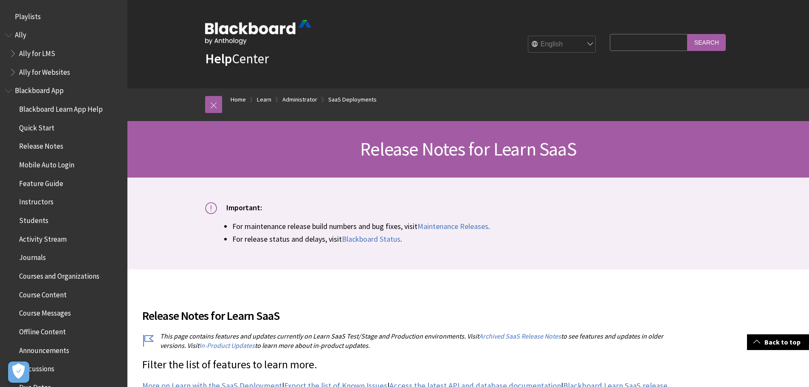 Image resolution: width=809 pixels, height=387 pixels. What do you see at coordinates (371, 239) in the screenshot?
I see `a: Blackboard Status` at bounding box center [371, 239].